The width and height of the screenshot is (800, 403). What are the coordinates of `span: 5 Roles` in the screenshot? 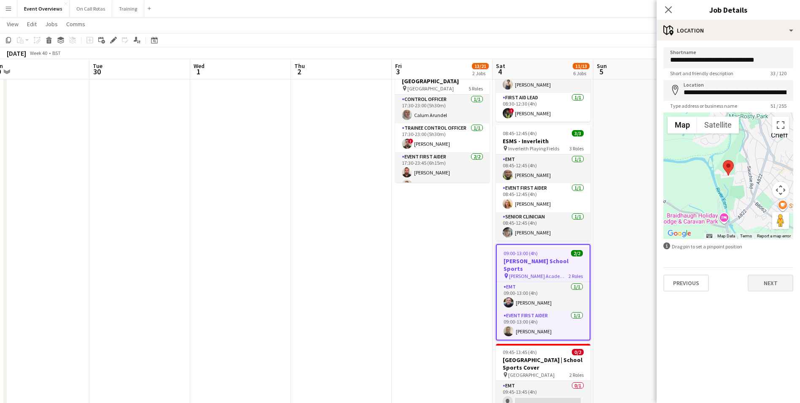 It's located at (476, 88).